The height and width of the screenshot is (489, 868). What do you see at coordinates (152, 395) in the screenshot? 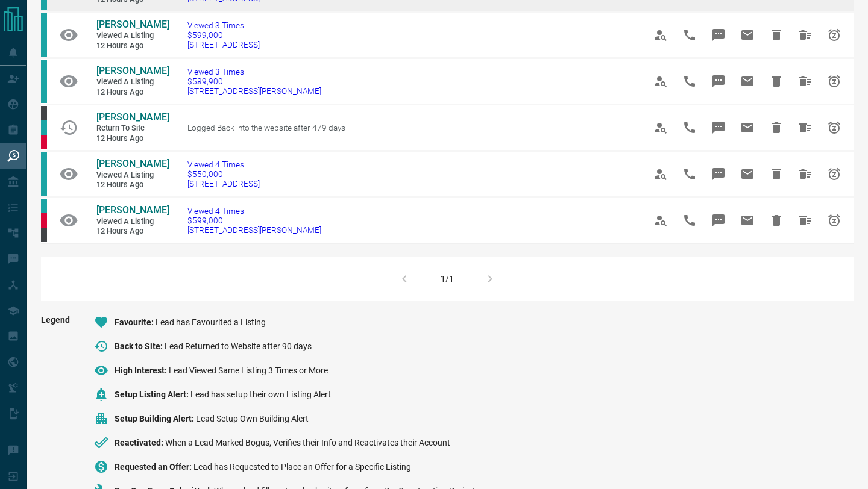
I see `span: Setup Listing Alert` at bounding box center [152, 395].